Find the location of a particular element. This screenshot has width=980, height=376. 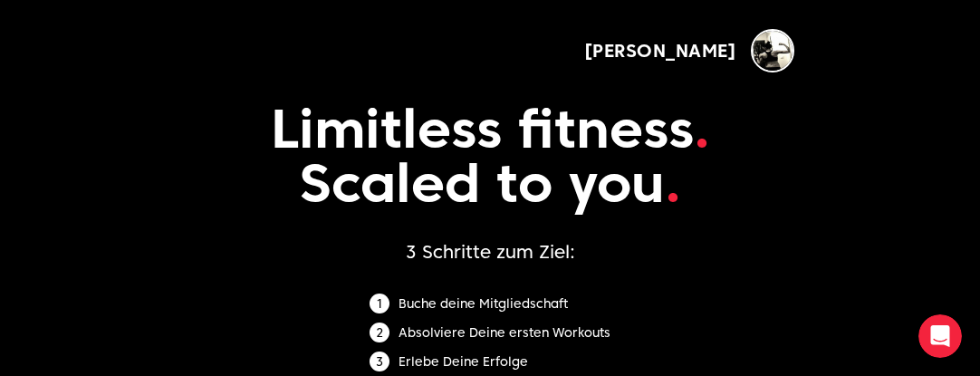

li: Absolviere Deine ersten Workouts is located at coordinates (490, 333).